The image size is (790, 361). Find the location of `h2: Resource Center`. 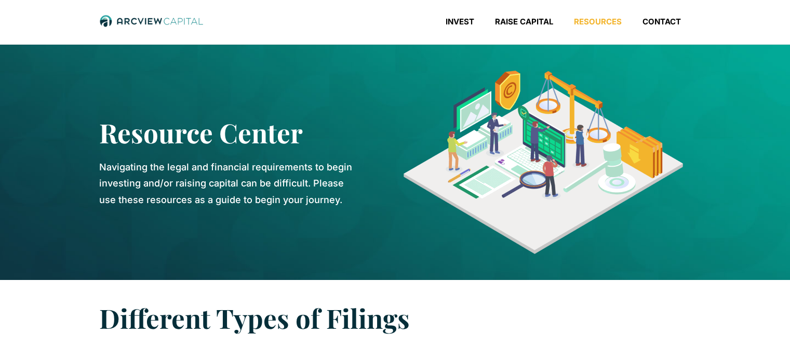

h2: Resource Center is located at coordinates (229, 132).